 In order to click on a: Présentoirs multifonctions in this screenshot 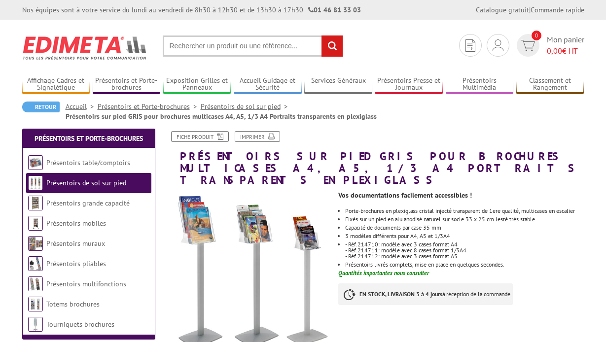, I will do `click(86, 284)`.